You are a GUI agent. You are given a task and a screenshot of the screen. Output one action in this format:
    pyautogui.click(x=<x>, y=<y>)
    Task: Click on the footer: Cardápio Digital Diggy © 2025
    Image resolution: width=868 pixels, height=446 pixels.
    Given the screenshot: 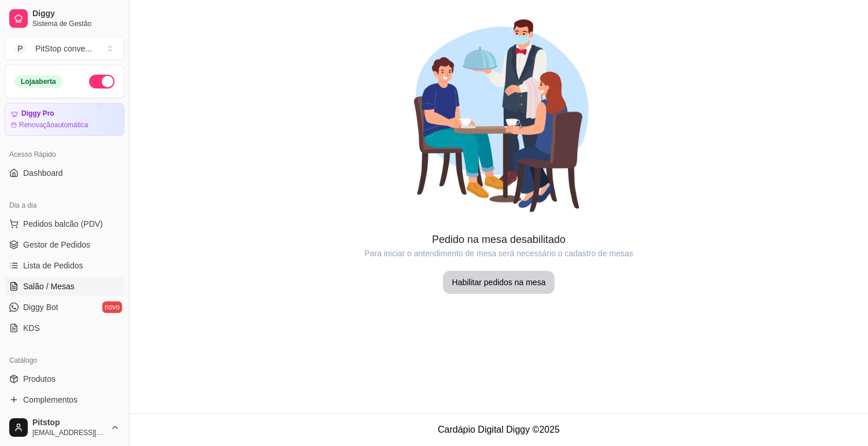 What is the action you would take?
    pyautogui.click(x=499, y=429)
    